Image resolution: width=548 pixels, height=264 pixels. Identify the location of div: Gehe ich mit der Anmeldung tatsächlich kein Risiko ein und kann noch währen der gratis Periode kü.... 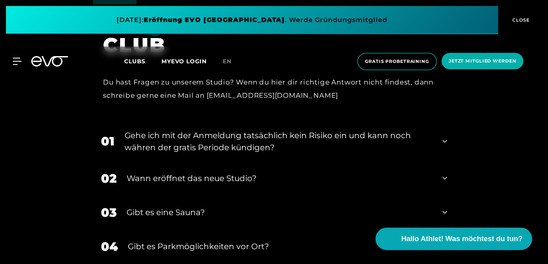
(278, 141).